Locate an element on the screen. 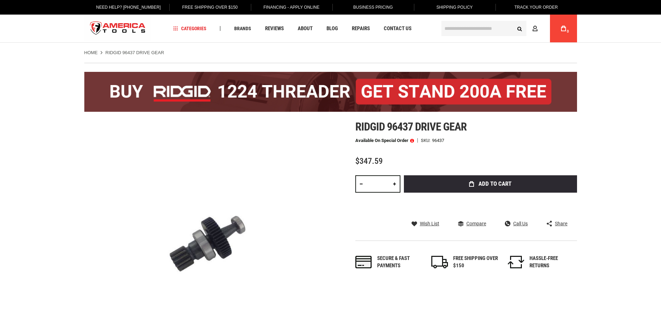 Image resolution: width=661 pixels, height=319 pixels. div: 96437 is located at coordinates (438, 140).